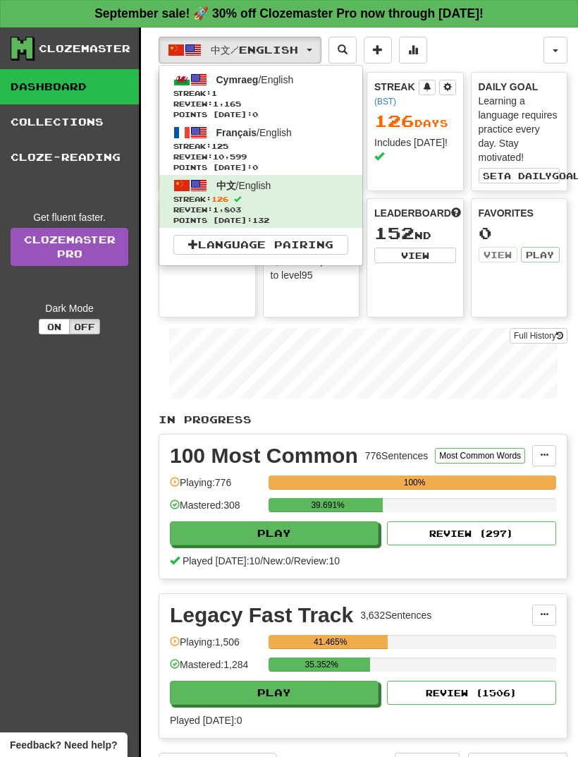 The image size is (578, 757). What do you see at coordinates (220, 199) in the screenshot?
I see `span: 126` at bounding box center [220, 199].